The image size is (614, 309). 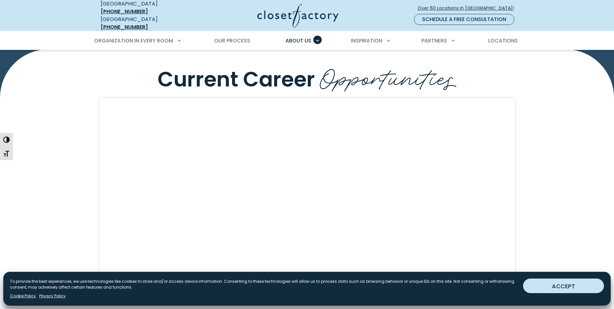 What do you see at coordinates (298, 16) in the screenshot?
I see `img: Closet Factory Logo` at bounding box center [298, 16].